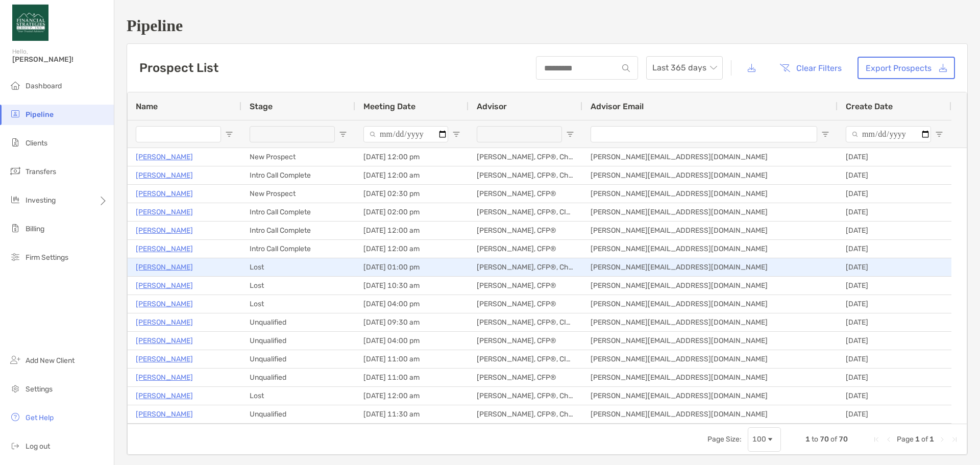 This screenshot has width=980, height=465. Describe the element at coordinates (406, 134) in the screenshot. I see `input: Meeting Date Filter Input` at that location.